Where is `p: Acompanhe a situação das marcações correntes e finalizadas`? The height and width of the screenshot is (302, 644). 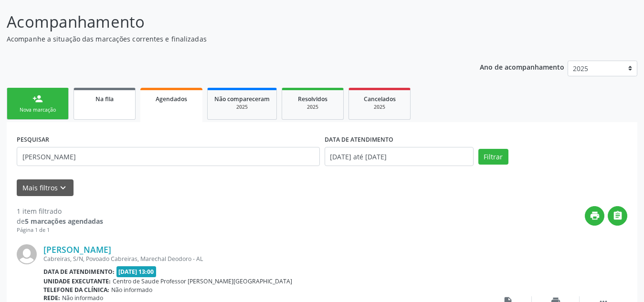
p: Acompanhe a situação das marcações correntes e finalizadas is located at coordinates (227, 38).